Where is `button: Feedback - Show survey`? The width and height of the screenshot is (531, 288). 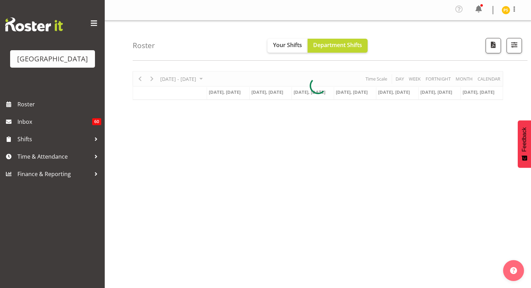 button: Feedback - Show survey is located at coordinates (524, 144).